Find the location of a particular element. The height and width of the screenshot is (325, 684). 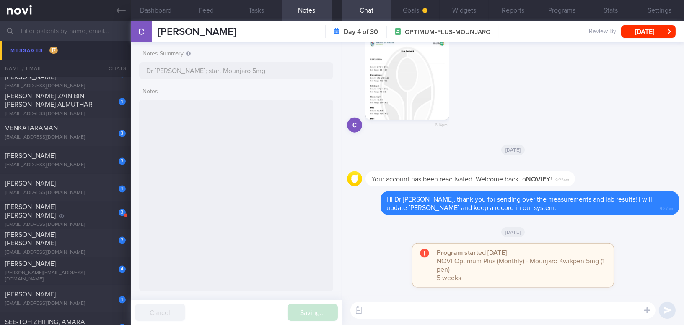

span: 6:14pm is located at coordinates (442, 124).